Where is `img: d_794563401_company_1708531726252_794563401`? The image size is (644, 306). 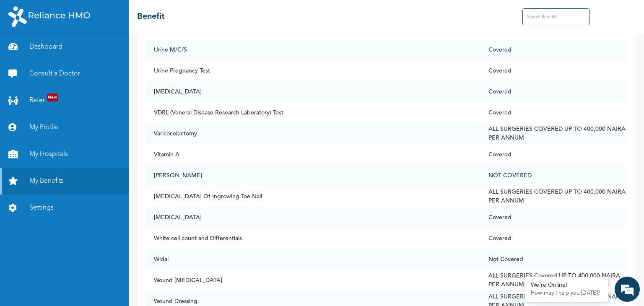
img: d_794563401_company_1708531726252_794563401 is located at coordinates (25, 52).